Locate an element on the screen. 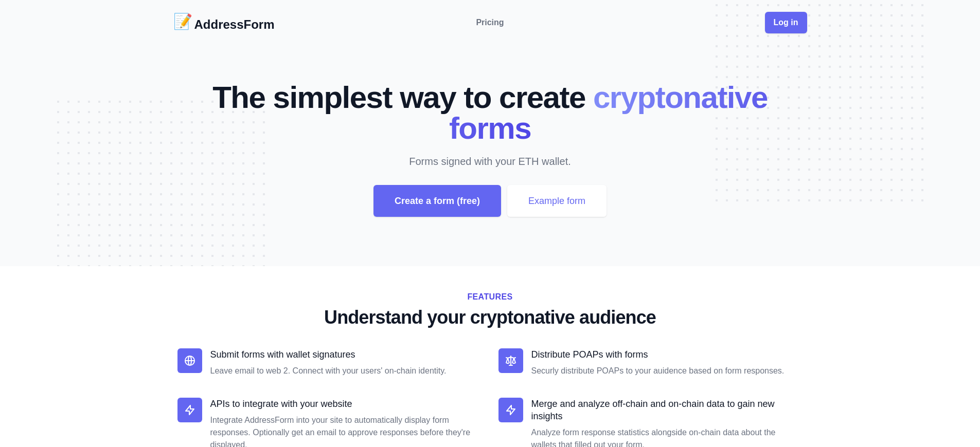 The image size is (980, 447). dd: Securly distribute POAPs to your auidence based on form responses. is located at coordinates (667, 371).